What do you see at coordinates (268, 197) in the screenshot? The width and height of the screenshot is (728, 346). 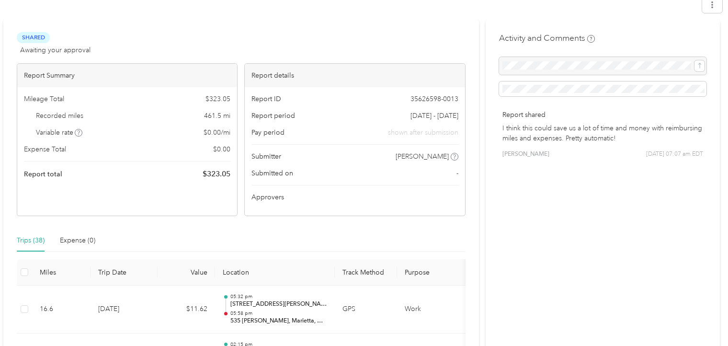 I see `span: Approvers` at bounding box center [268, 197].